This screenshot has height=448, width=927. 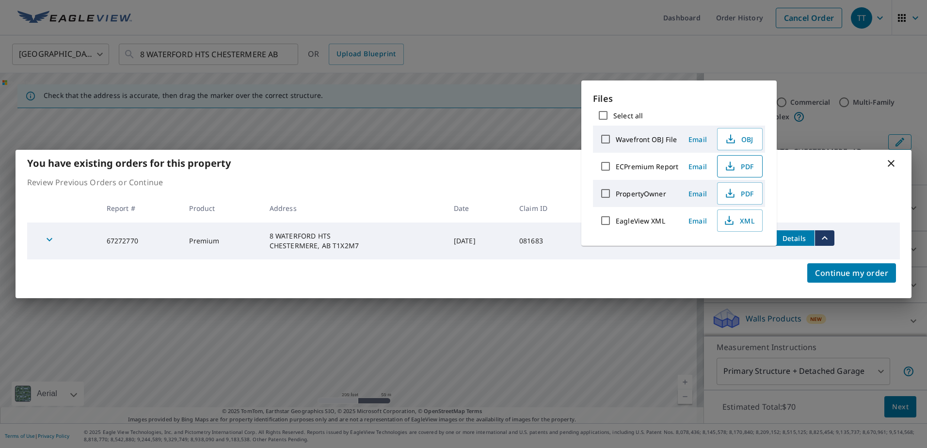 What do you see at coordinates (851, 273) in the screenshot?
I see `span: Continue my order` at bounding box center [851, 273].